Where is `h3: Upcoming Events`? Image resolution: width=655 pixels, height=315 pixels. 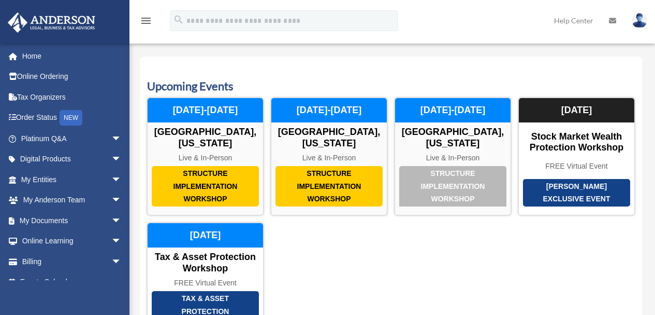 h3: Upcoming Events is located at coordinates (391, 86).